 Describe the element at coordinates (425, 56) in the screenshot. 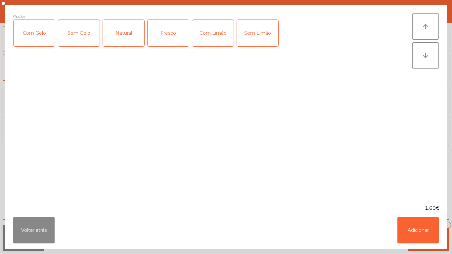

I see `i: arrow_downward` at that location.